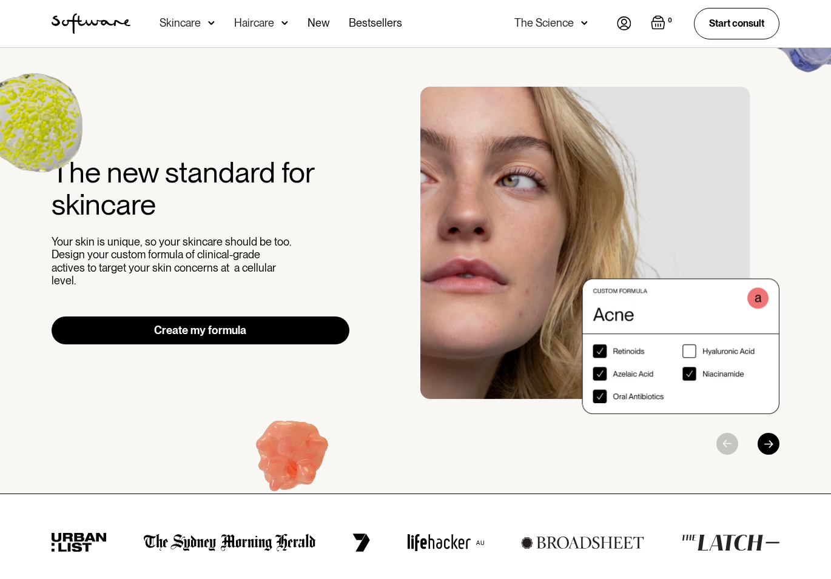  Describe the element at coordinates (200, 189) in the screenshot. I see `h2: The new standard for skincare` at that location.